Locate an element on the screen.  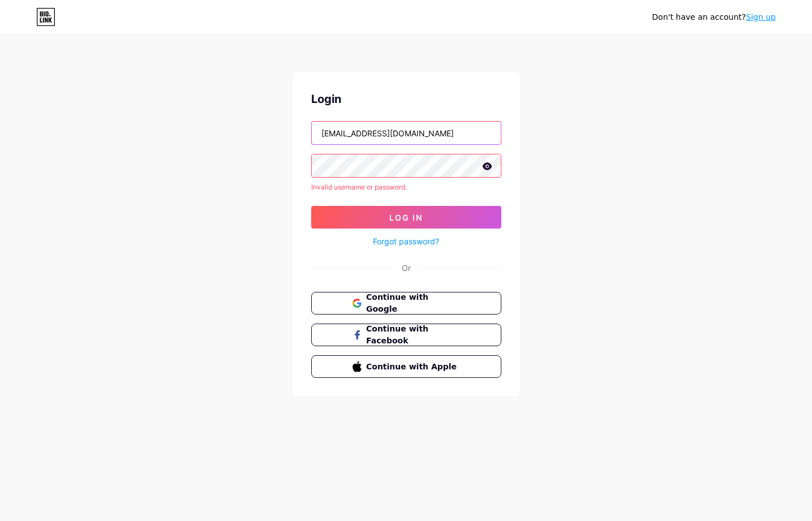
a: Sign up is located at coordinates (760, 17).